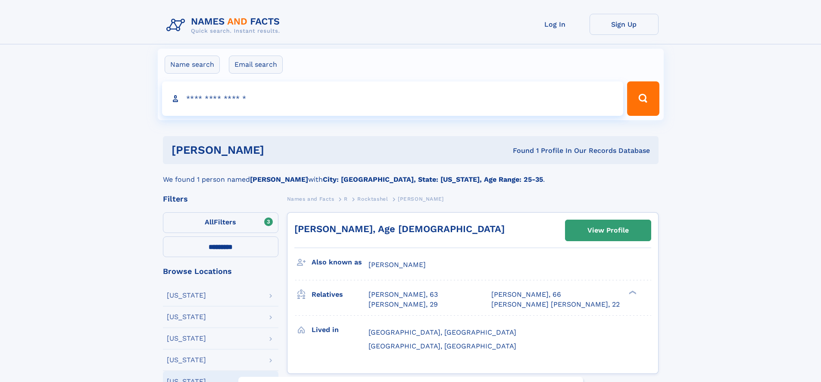  I want to click on a: View Profile, so click(608, 231).